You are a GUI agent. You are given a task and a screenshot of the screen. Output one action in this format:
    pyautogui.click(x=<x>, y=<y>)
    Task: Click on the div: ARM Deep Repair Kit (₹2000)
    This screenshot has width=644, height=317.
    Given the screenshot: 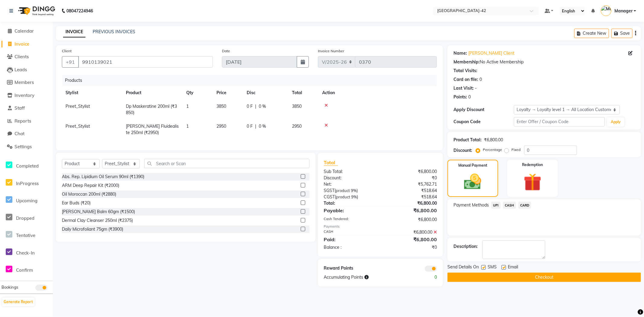 What is the action you would take?
    pyautogui.click(x=90, y=185)
    